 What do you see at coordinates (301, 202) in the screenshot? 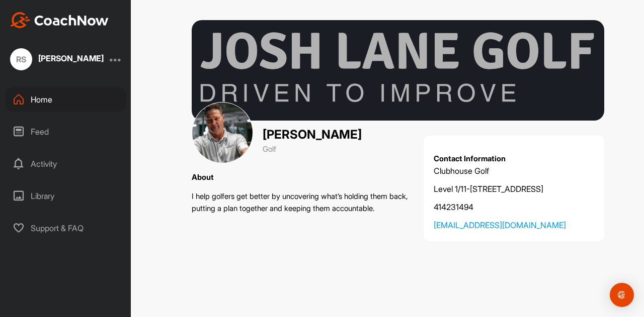
I see `p: I help golfers get better by uncovering what’s holding them back, putting a plan together and kee...` at bounding box center [301, 202].